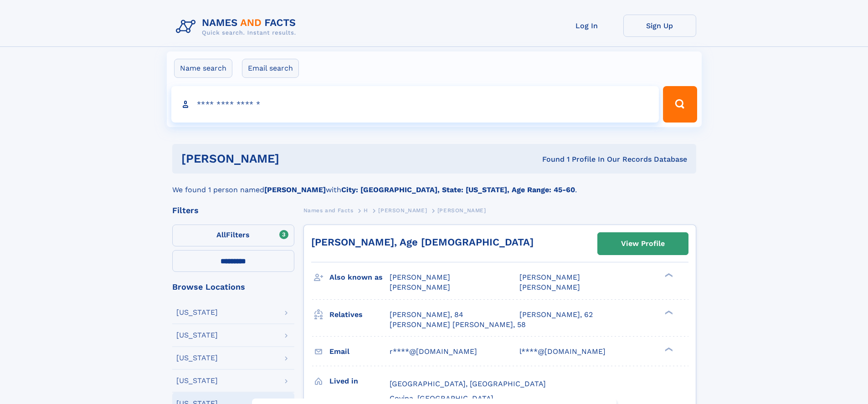  What do you see at coordinates (434, 185) in the screenshot?
I see `div: We found 1 person named with .` at bounding box center [434, 185].